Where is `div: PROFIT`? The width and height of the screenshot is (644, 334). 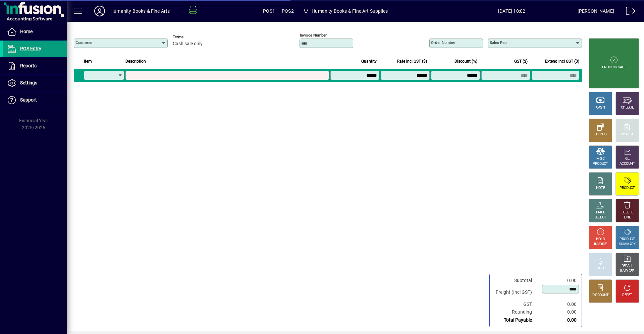
div: PROFIT is located at coordinates (600, 268).